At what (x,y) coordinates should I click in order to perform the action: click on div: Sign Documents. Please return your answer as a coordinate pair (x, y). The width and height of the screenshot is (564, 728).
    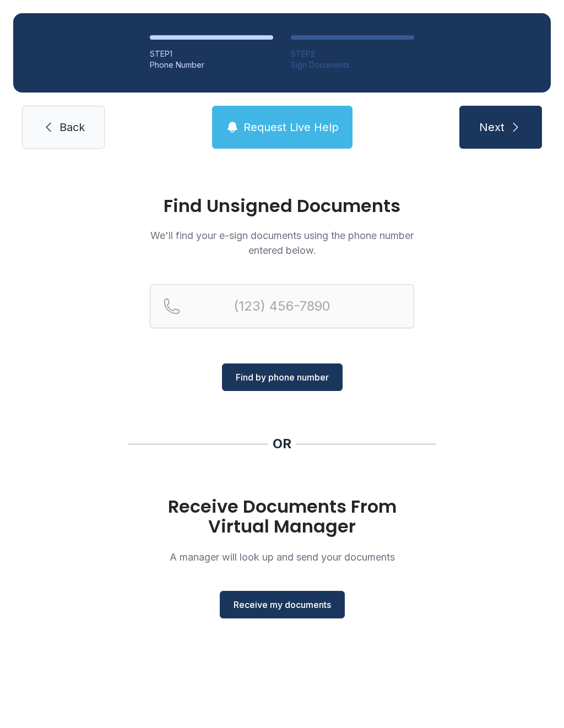
    Looking at the image, I should click on (352, 65).